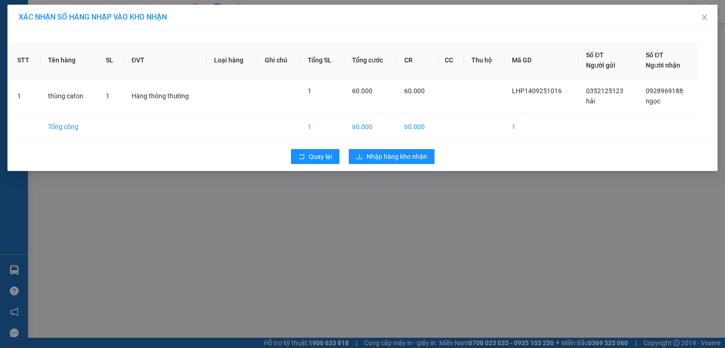 Image resolution: width=725 pixels, height=348 pixels. I want to click on td: thùng caton, so click(69, 96).